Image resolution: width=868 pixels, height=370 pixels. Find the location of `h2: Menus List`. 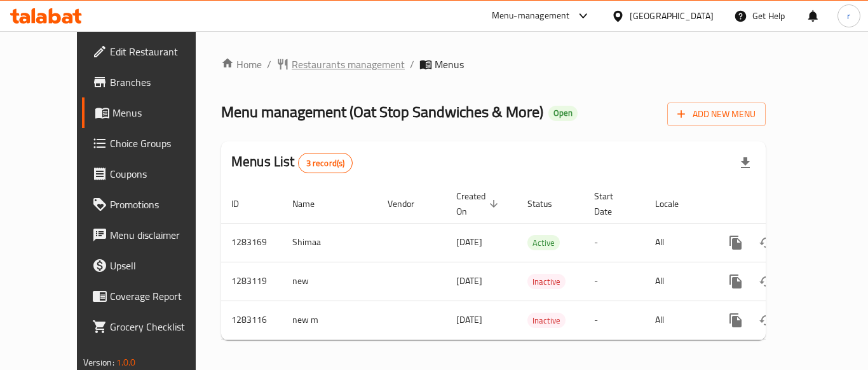

h2: Menus List is located at coordinates (292, 162).